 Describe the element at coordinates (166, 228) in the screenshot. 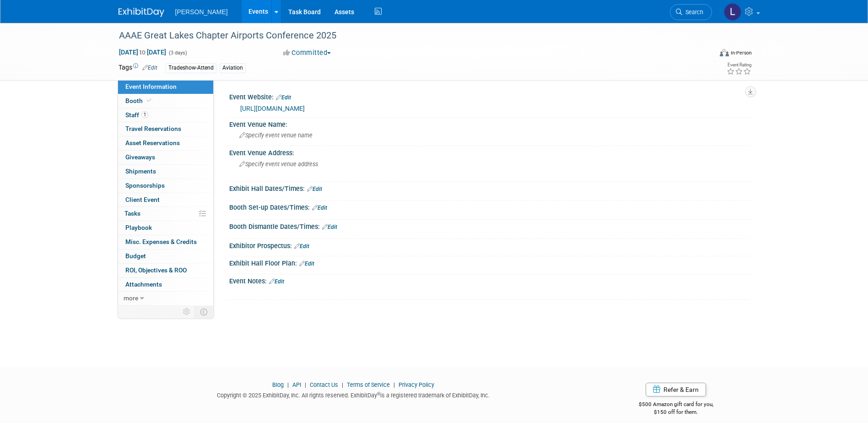

I see `a: Playbook` at that location.